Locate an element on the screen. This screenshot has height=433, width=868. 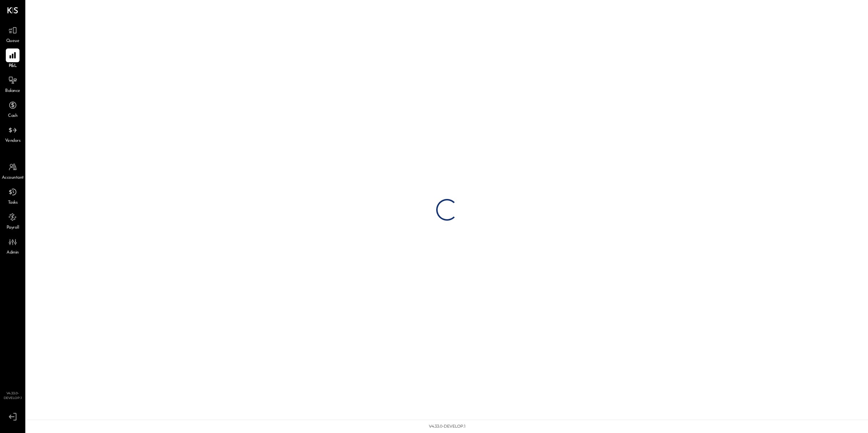
span: Tasks is located at coordinates (13, 203).